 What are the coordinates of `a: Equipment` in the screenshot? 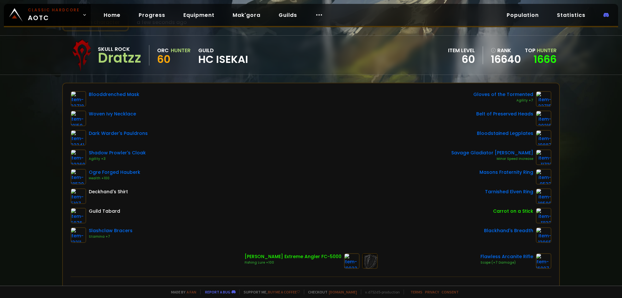 It's located at (199, 15).